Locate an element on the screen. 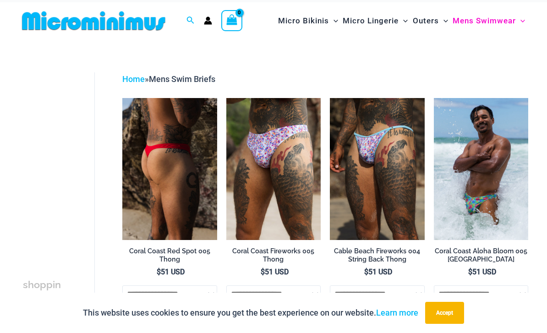  h2: Coral Coast Fireworks 005 Thong is located at coordinates (273, 255).